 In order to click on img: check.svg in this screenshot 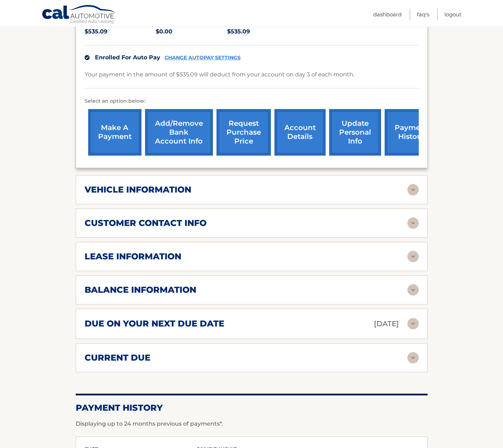, I will do `click(87, 58)`.